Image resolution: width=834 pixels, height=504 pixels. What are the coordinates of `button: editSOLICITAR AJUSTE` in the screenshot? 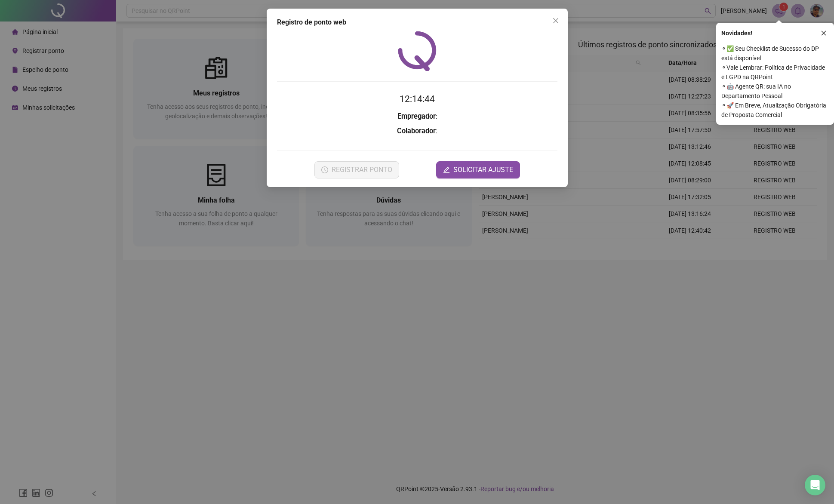 It's located at (478, 170).